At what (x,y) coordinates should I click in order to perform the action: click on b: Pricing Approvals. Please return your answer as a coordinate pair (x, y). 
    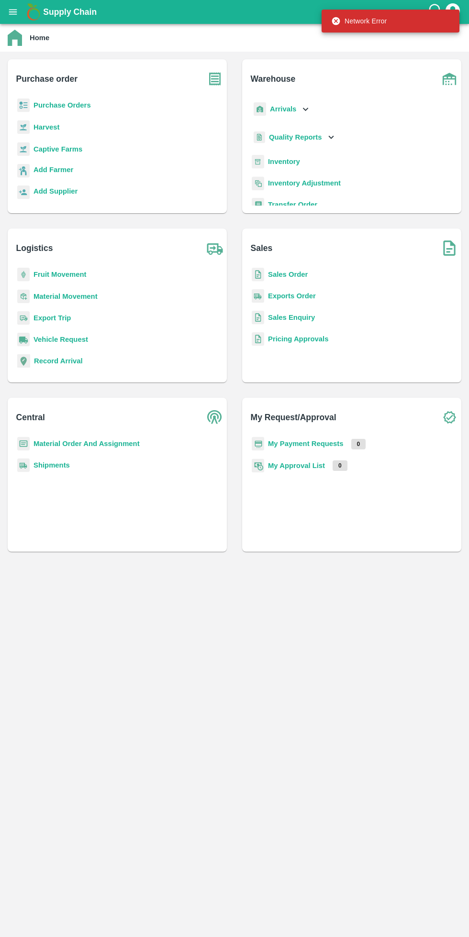
    Looking at the image, I should click on (298, 339).